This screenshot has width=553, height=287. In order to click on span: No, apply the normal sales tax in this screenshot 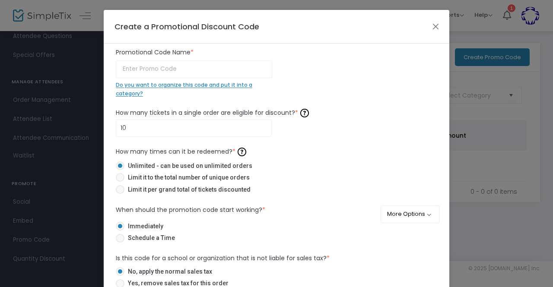, I will do `click(168, 272)`.